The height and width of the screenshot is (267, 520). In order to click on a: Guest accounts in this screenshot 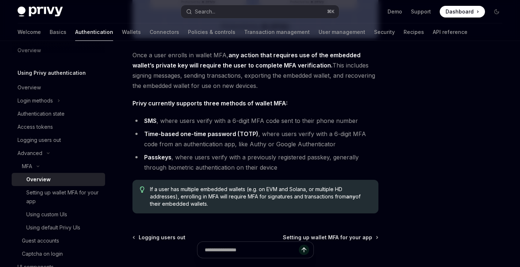, I will do `click(58, 241)`.